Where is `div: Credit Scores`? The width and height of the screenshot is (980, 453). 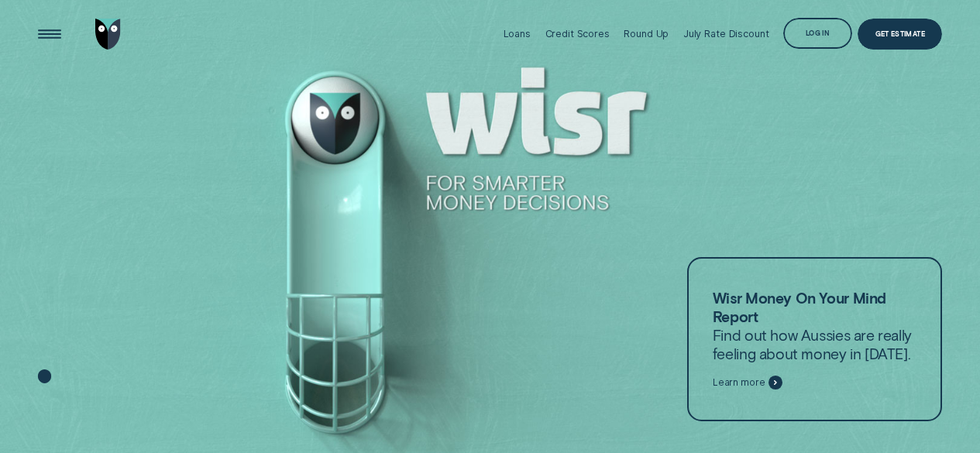 div: Credit Scores is located at coordinates (577, 33).